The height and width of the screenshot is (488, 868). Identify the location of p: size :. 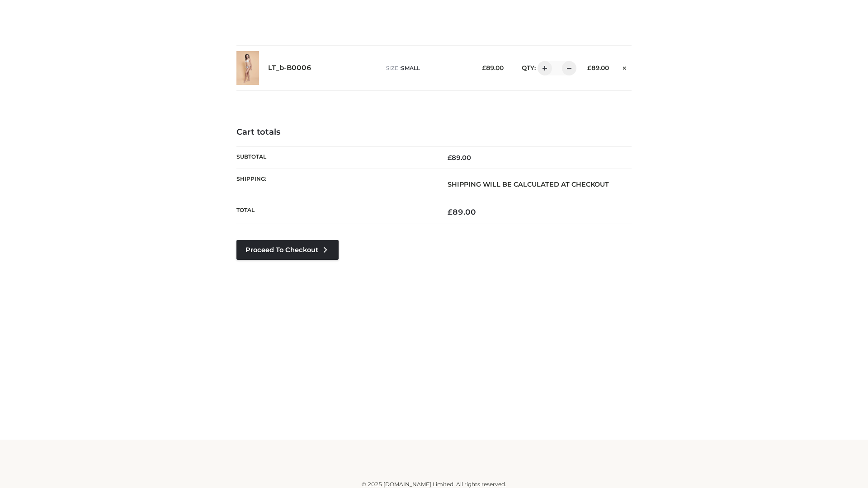
(427, 68).